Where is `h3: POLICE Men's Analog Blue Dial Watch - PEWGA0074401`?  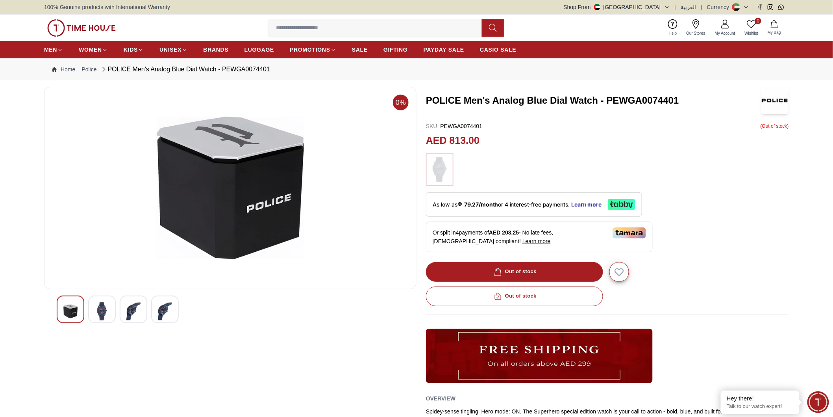
h3: POLICE Men's Analog Blue Dial Watch - PEWGA0074401 is located at coordinates (592, 100).